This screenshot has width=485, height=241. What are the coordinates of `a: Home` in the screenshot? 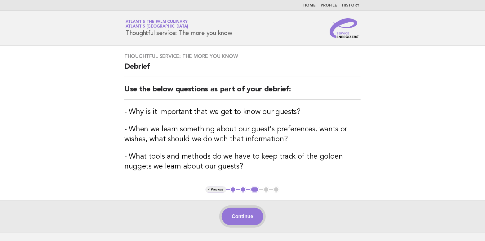 It's located at (310, 6).